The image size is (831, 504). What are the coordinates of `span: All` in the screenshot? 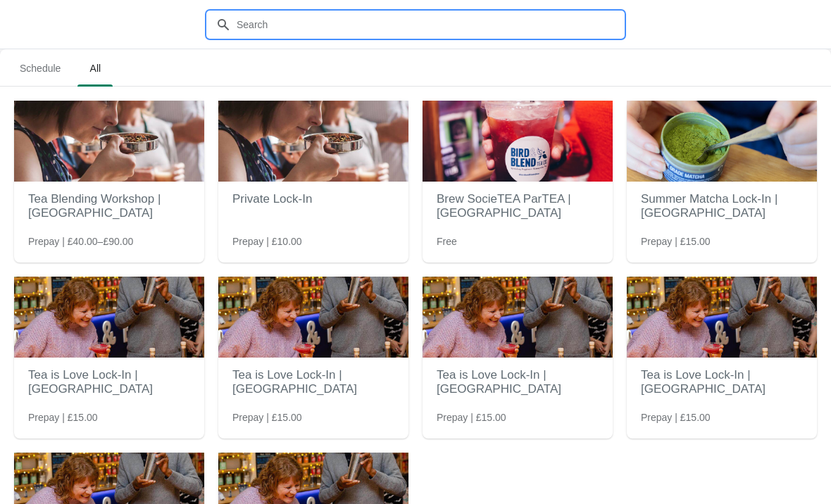 It's located at (95, 69).